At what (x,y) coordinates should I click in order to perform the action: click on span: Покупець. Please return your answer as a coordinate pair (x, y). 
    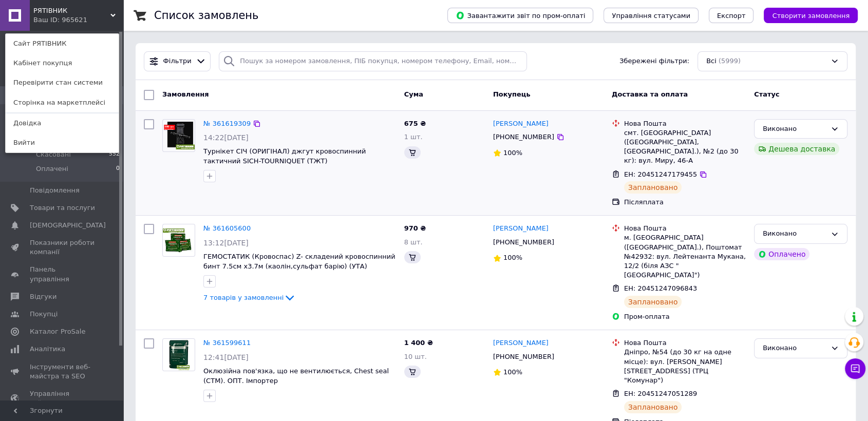
    Looking at the image, I should click on (511, 94).